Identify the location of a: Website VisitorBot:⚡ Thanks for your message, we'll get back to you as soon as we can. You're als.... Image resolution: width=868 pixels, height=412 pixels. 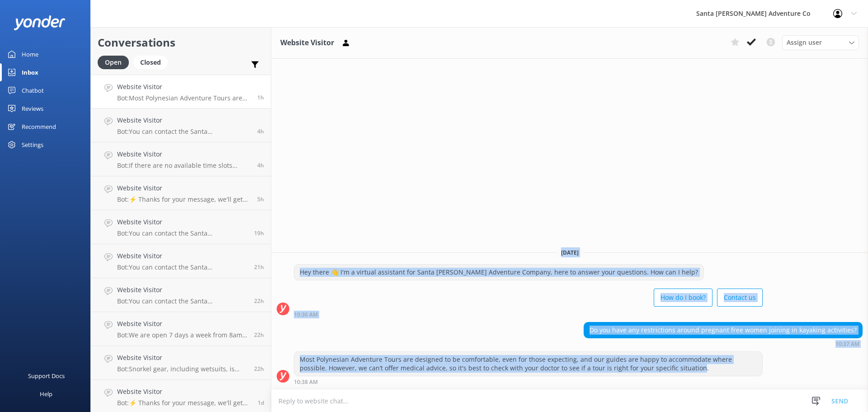
(181, 193).